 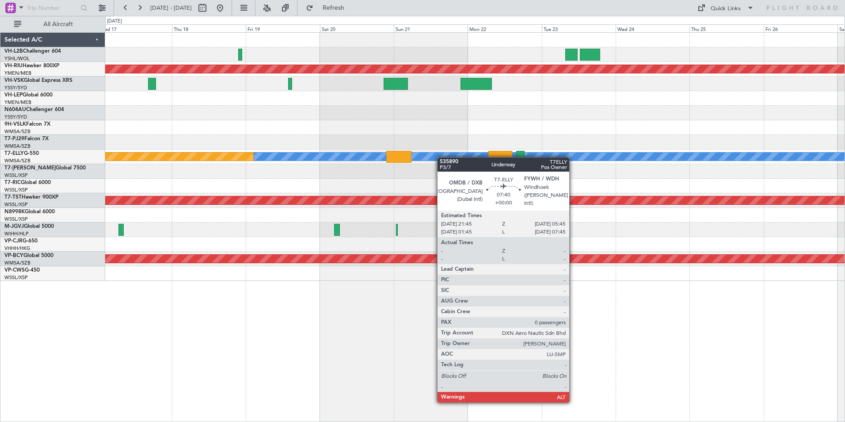 I want to click on a: VH-RIUHawker 800XP, so click(x=32, y=66).